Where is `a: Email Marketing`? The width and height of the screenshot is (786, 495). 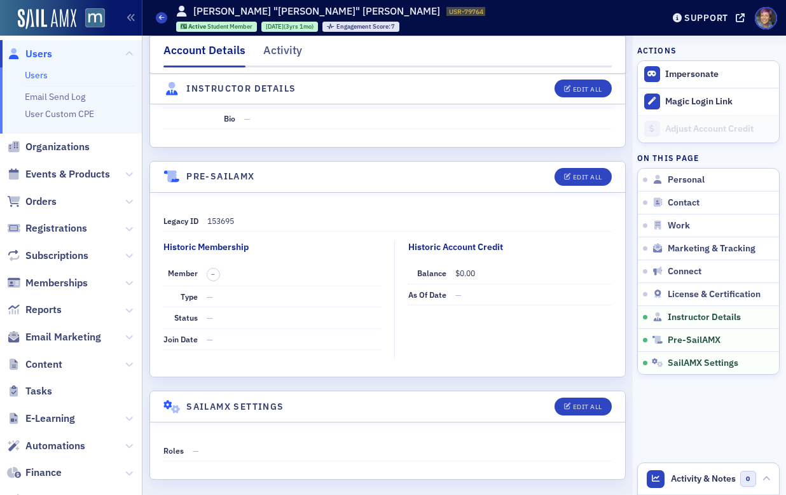
a: Email Marketing is located at coordinates (54, 337).